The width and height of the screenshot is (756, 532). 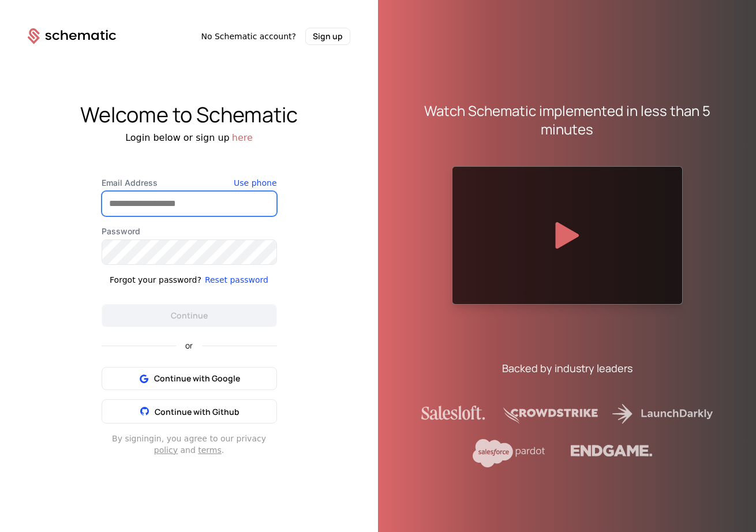 What do you see at coordinates (242, 138) in the screenshot?
I see `button: here` at bounding box center [242, 138].